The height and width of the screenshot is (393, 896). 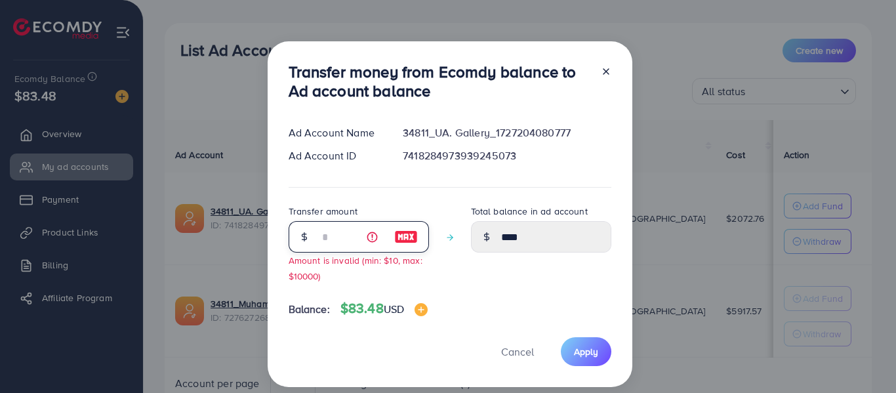 What do you see at coordinates (506, 132) in the screenshot?
I see `div: 34811_UA. Gallery_1727204080777` at bounding box center [506, 132].